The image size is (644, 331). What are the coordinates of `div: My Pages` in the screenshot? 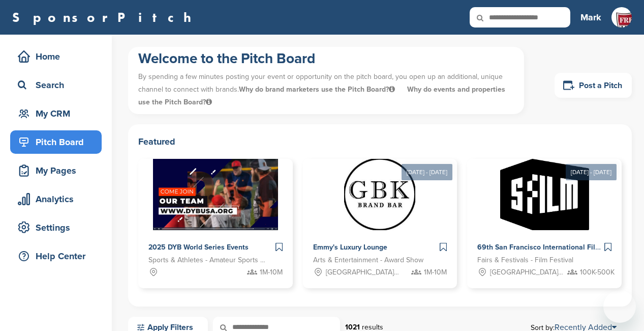 It's located at (58, 170).